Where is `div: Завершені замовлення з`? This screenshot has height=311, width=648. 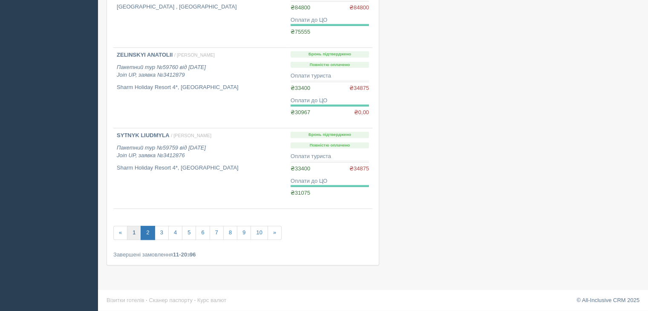
div: Завершені замовлення з is located at coordinates (243, 254).